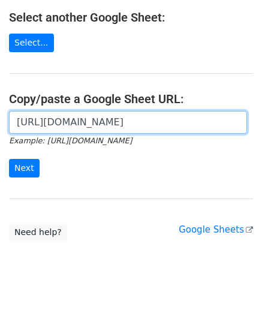  Describe the element at coordinates (128, 122) in the screenshot. I see `input: Paste your Google Sheet URL here` at that location.